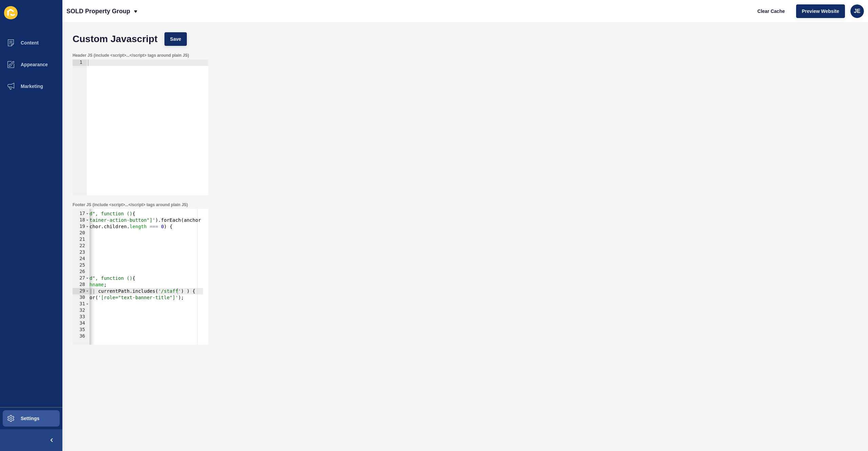  Describe the element at coordinates (771, 11) in the screenshot. I see `button: Clear Cache` at that location.